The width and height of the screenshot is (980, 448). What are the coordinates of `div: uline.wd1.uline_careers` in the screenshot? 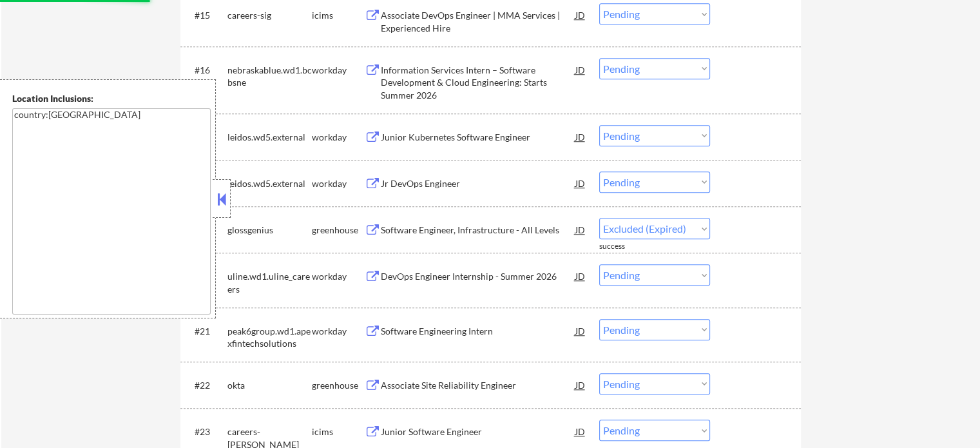 It's located at (270, 282).